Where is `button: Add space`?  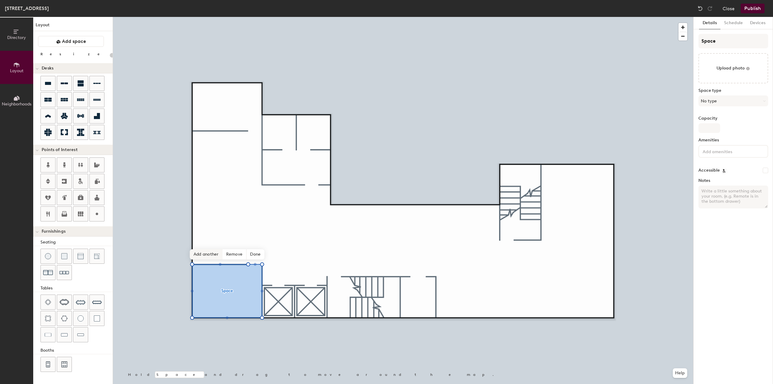 button: Add space is located at coordinates (71, 41).